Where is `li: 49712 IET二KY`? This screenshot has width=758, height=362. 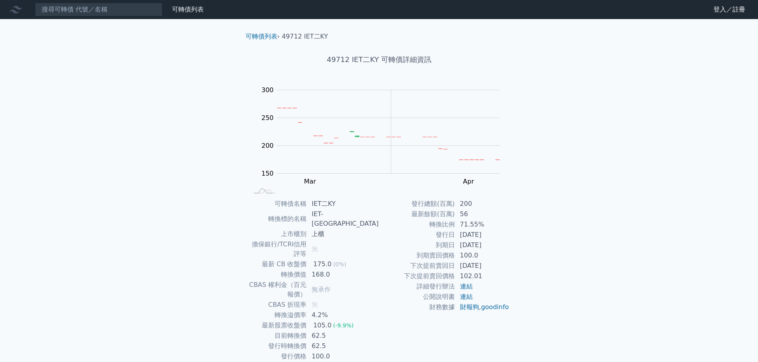 li: 49712 IET二KY is located at coordinates (305, 37).